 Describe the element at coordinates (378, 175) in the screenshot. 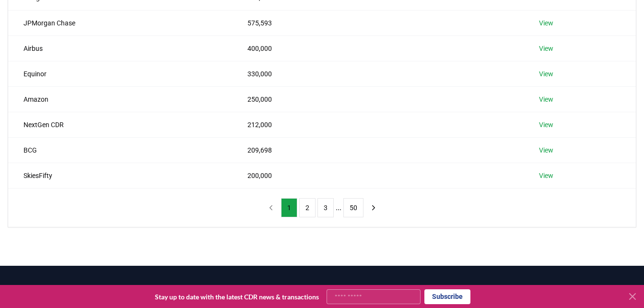

I see `td: 200,000` at that location.